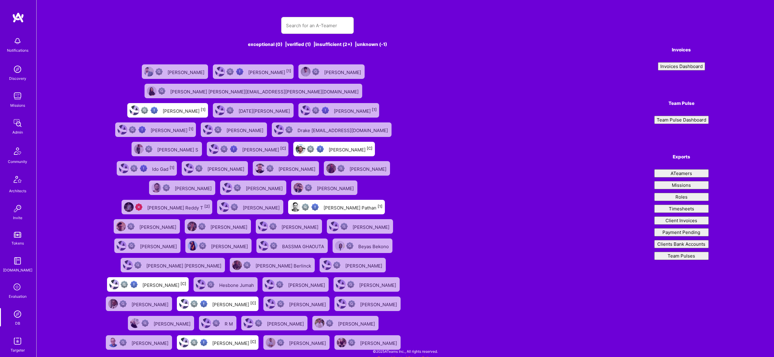 The width and height of the screenshot is (774, 357). Describe the element at coordinates (318, 25) in the screenshot. I see `input: Search for an A-Teamer` at that location.